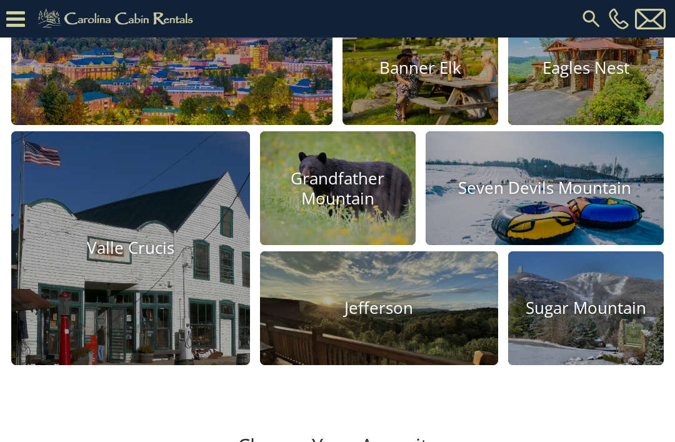 Image resolution: width=675 pixels, height=442 pixels. What do you see at coordinates (586, 68) in the screenshot?
I see `h4: Eagles Nest` at bounding box center [586, 68].